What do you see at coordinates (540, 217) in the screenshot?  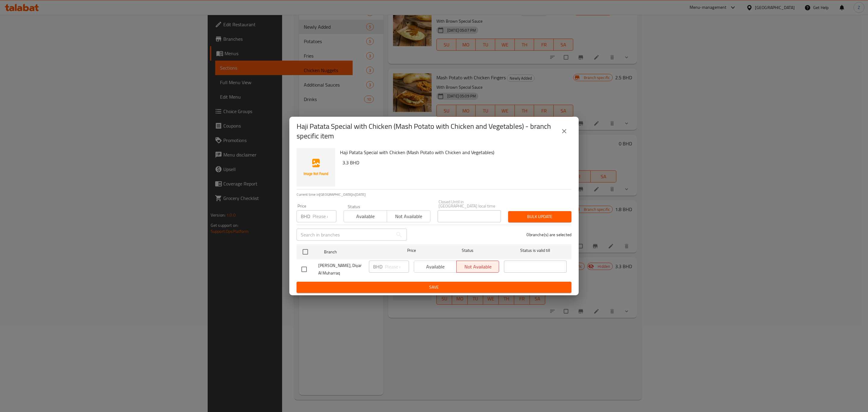 I see `span: Bulk update` at bounding box center [540, 217].